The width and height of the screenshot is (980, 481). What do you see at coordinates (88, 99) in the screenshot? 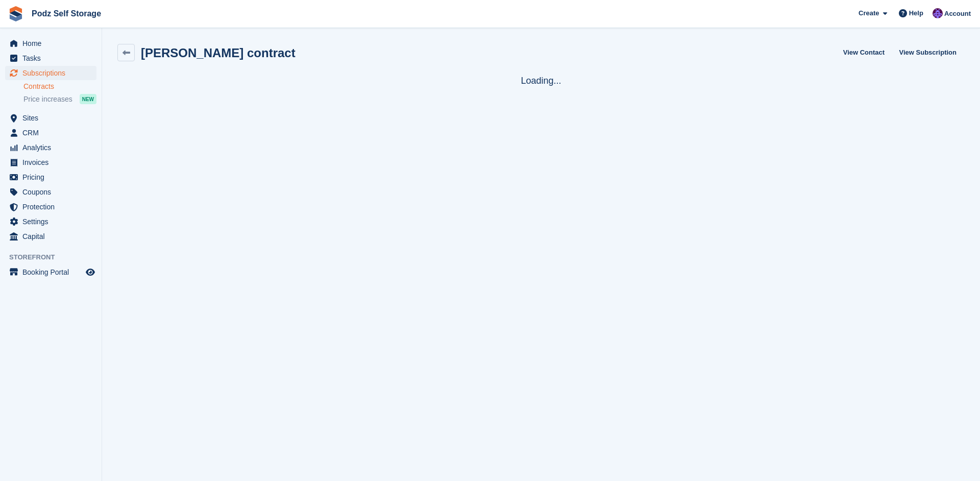
I see `div: NEW` at bounding box center [88, 99].